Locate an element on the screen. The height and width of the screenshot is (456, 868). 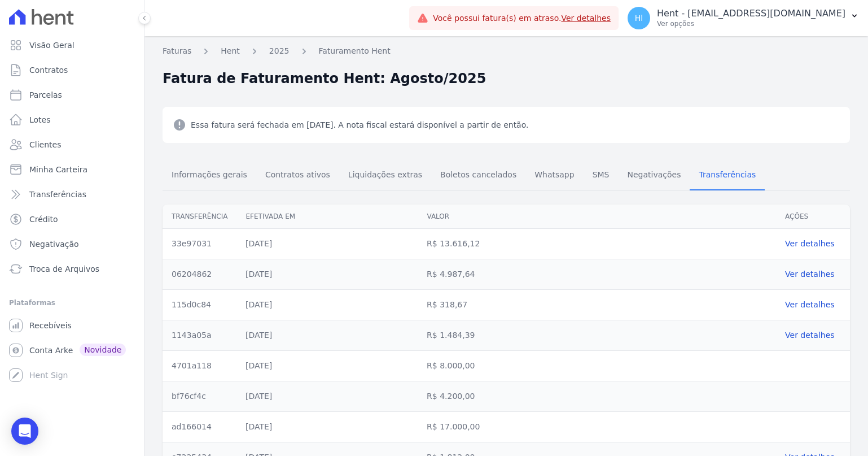
a: Troca de Arquivos is located at coordinates (72, 269).